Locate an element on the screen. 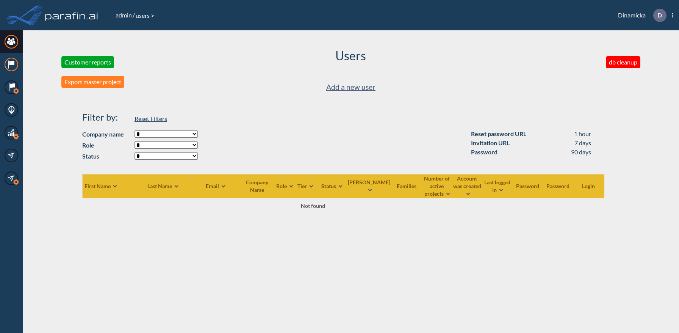 The width and height of the screenshot is (679, 333). span: Reset Filters is located at coordinates (151, 118).